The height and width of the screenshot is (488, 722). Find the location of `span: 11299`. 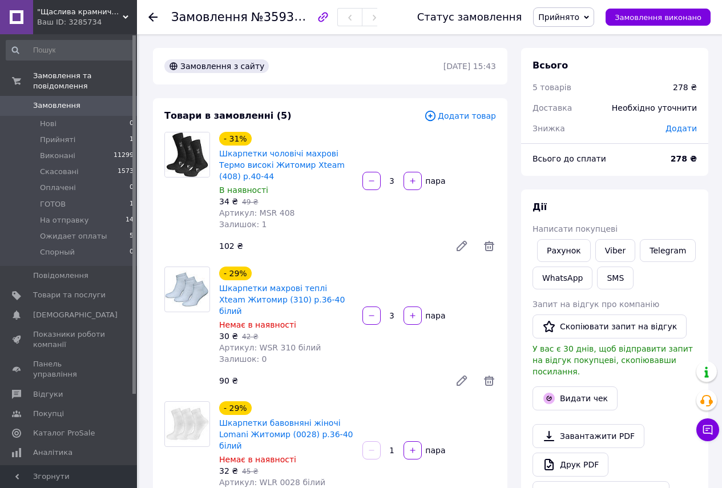

span: 11299 is located at coordinates (123, 156).